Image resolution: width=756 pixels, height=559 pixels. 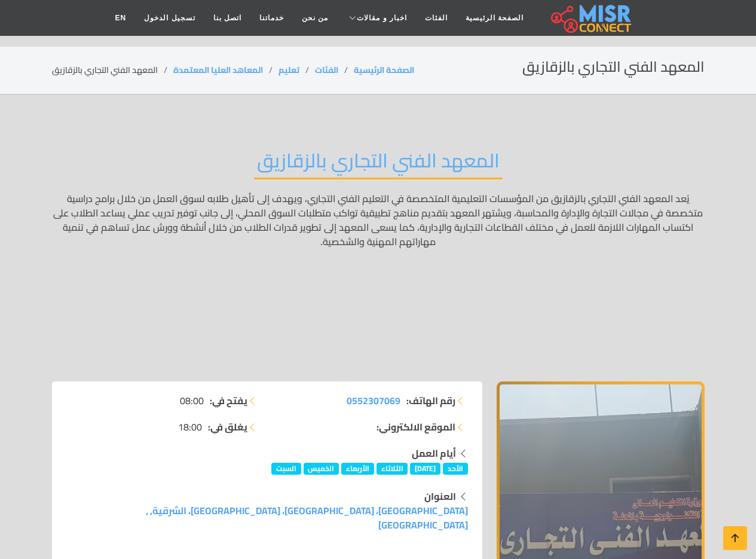 What do you see at coordinates (392, 469) in the screenshot?
I see `span: الثلاثاء` at bounding box center [392, 469].